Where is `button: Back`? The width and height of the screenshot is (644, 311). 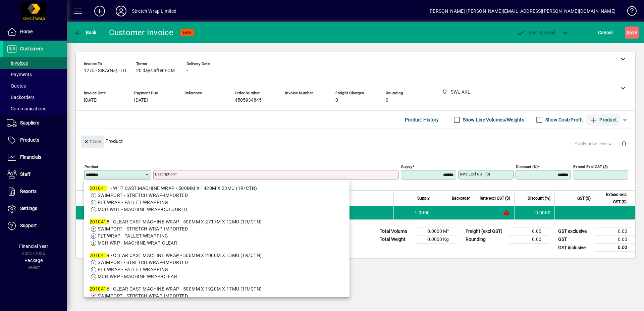
button: Back is located at coordinates (86, 33).